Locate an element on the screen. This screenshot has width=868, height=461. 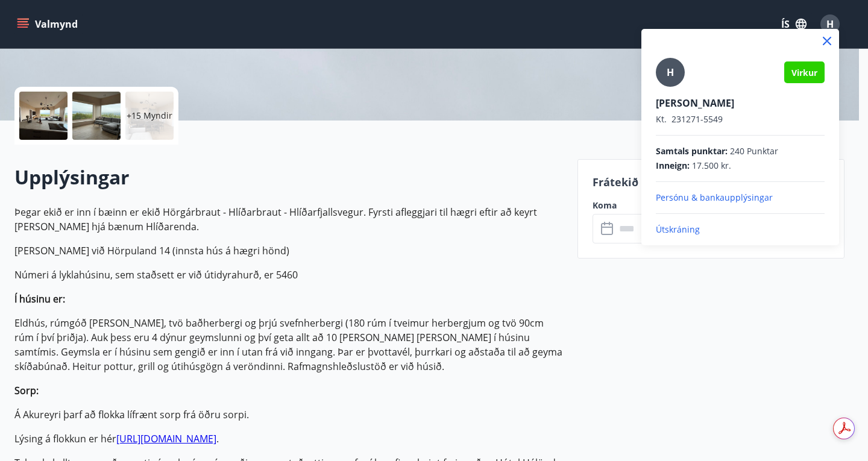
span: 17.500 kr. is located at coordinates (711, 166).